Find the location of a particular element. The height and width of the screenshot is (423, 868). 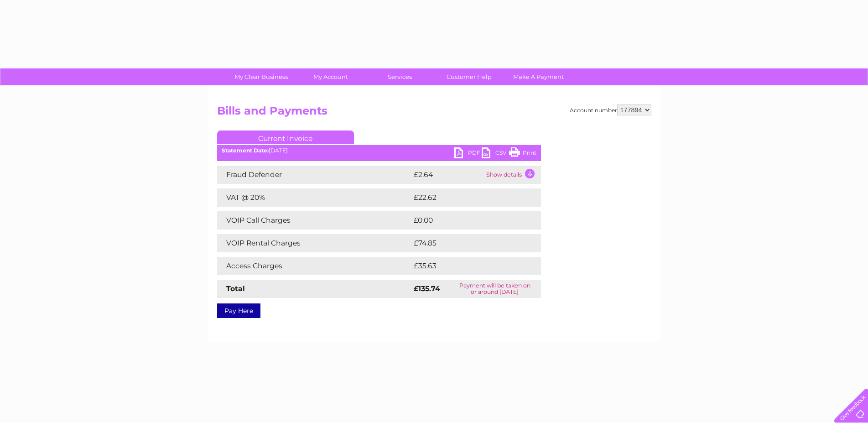

td: Access Charges is located at coordinates (315, 266).